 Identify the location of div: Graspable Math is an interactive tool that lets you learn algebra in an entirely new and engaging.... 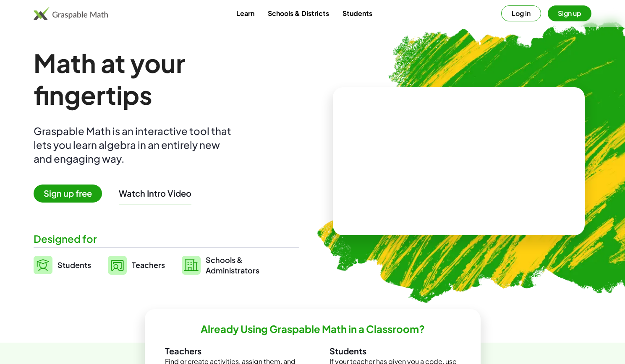
(134, 145).